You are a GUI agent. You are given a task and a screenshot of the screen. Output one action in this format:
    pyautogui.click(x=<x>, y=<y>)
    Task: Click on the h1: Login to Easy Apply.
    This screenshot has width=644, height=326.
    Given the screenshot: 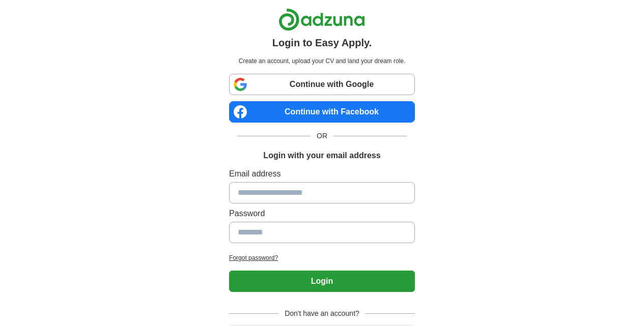 What is the action you would take?
    pyautogui.click(x=323, y=43)
    